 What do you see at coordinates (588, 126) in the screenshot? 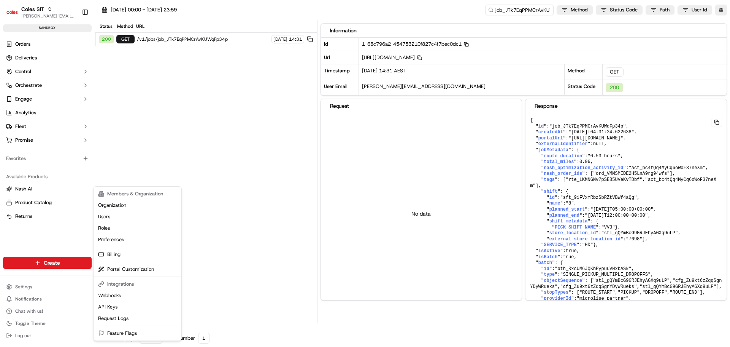
I see `span: "job_JTk7EqPPMCrAvKUWqFp34p"` at bounding box center [588, 126].